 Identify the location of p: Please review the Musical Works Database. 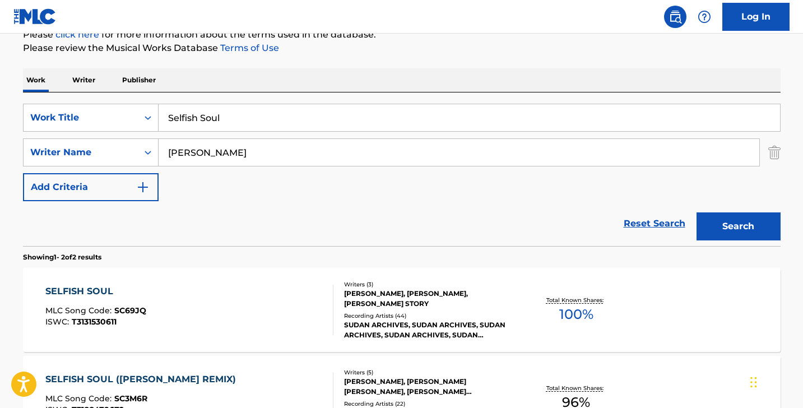
(402, 48).